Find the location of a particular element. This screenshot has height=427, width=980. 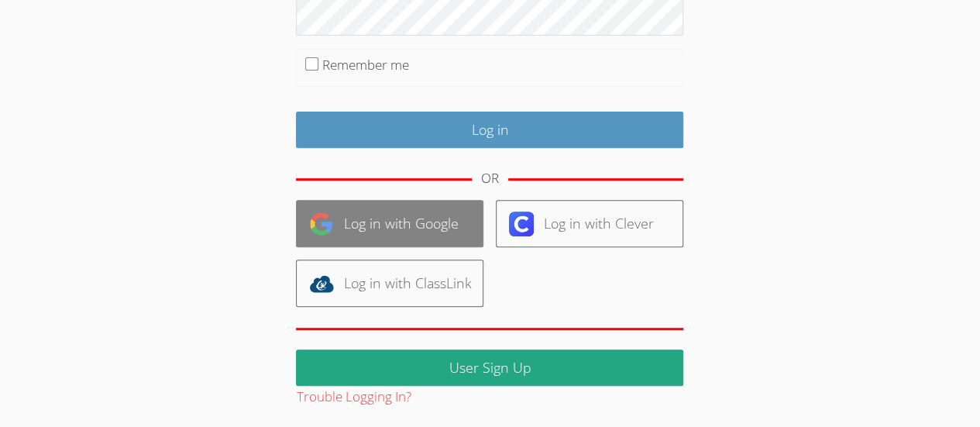

div: OR is located at coordinates (490, 178).